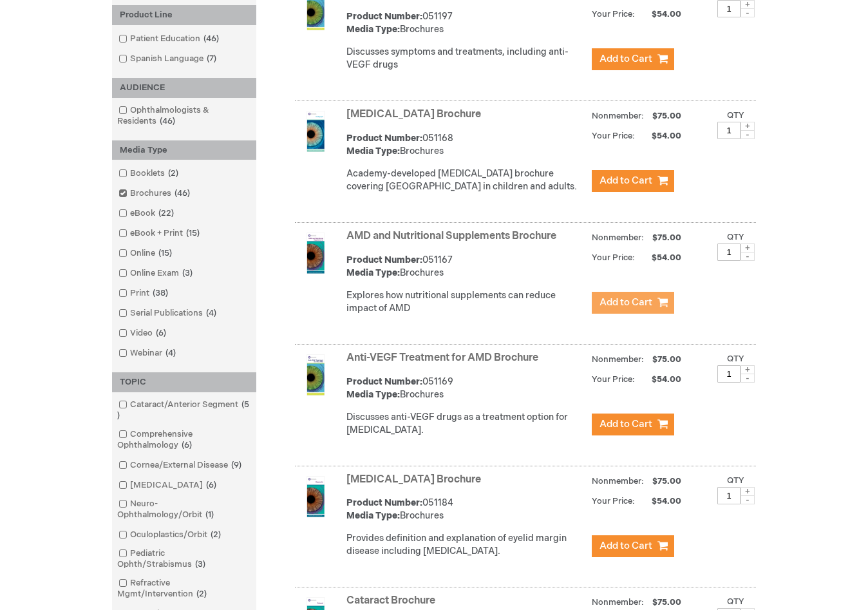  Describe the element at coordinates (209, 514) in the screenshot. I see `span: 1` at that location.